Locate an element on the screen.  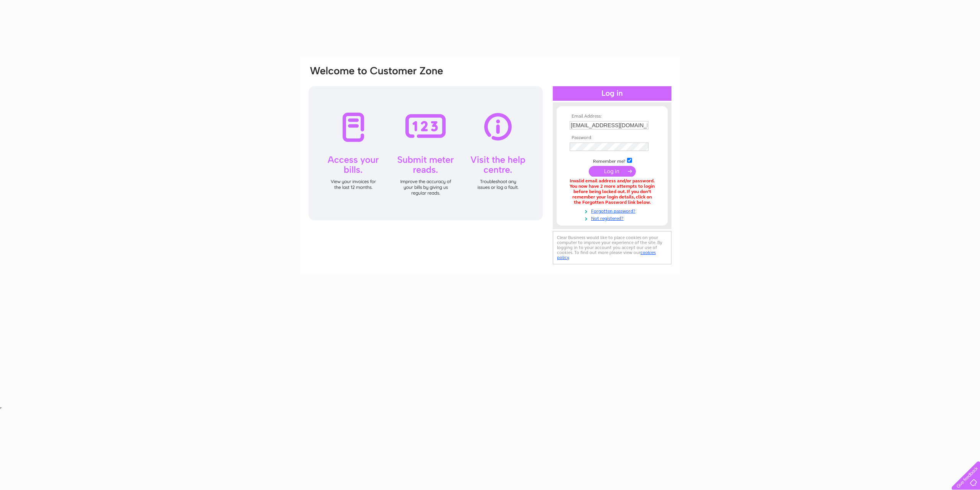
td: Remember me? is located at coordinates (612, 161).